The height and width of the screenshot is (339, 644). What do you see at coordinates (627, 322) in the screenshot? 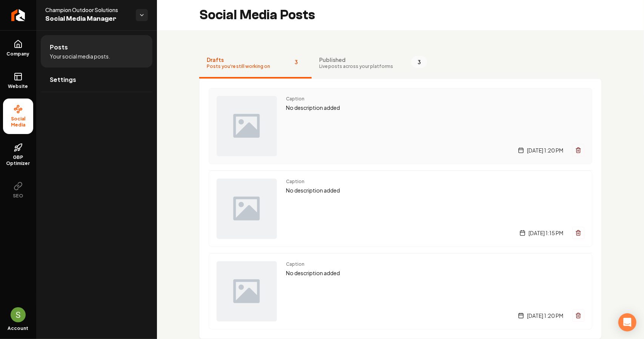
I see `div: Open Intercom Messenger` at bounding box center [627, 322].